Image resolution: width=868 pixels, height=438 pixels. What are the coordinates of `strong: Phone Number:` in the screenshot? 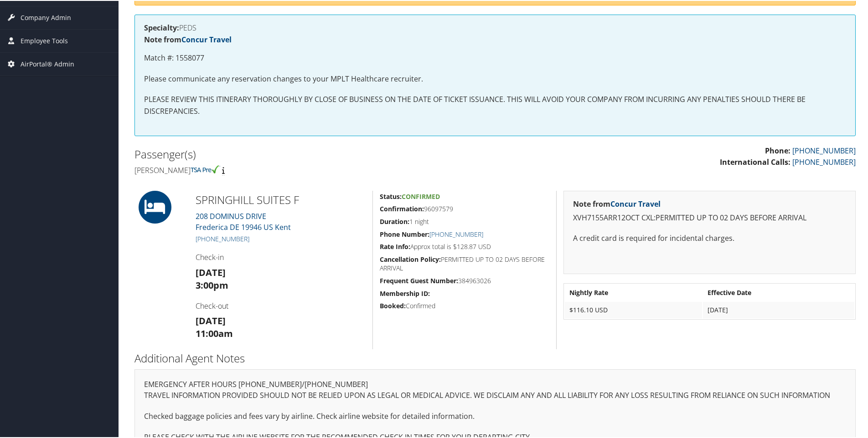 It's located at (404, 233).